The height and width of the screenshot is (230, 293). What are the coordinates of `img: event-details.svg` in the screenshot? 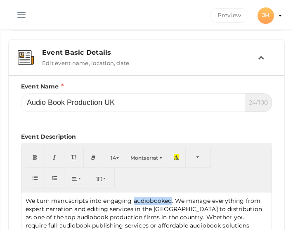 It's located at (26, 57).